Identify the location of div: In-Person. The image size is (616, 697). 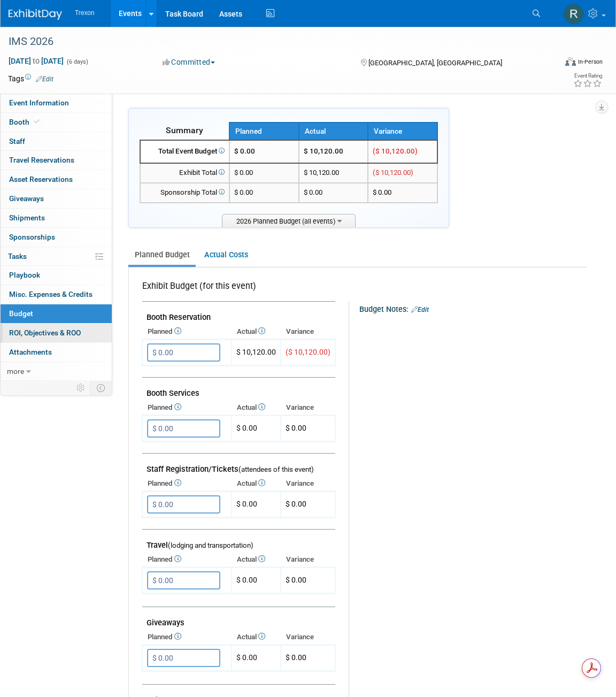
(590, 61).